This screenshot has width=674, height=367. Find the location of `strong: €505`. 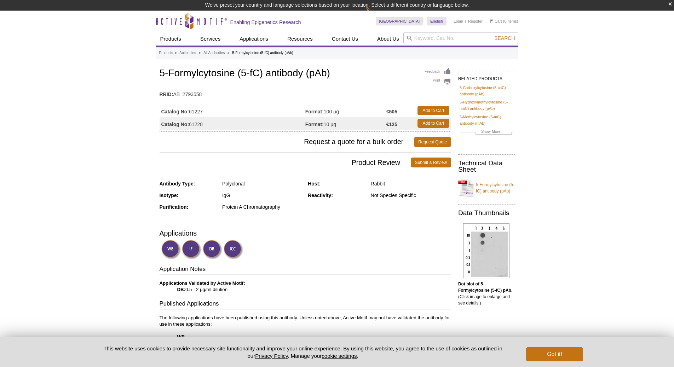

strong: €505 is located at coordinates (391, 112).